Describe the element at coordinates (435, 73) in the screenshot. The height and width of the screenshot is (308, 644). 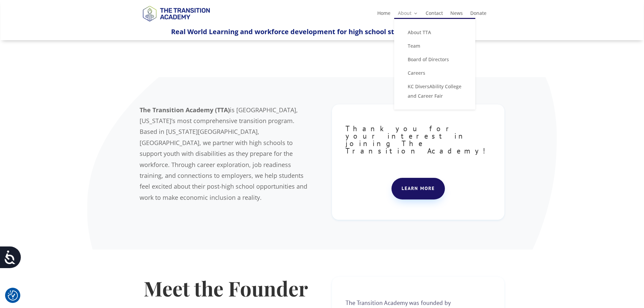
I see `a: Careers` at that location.